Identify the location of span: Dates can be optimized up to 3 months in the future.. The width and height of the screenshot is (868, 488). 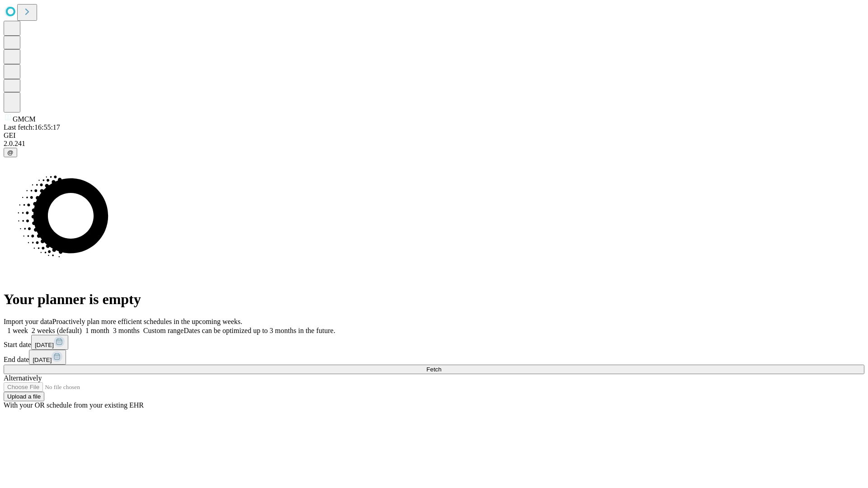
(259, 330).